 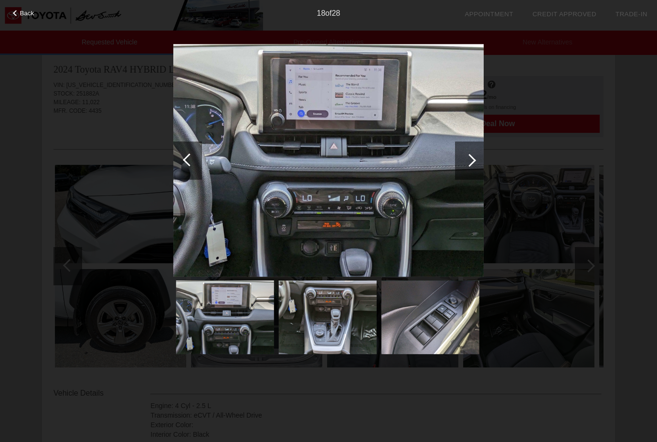 I want to click on span: Back, so click(x=27, y=13).